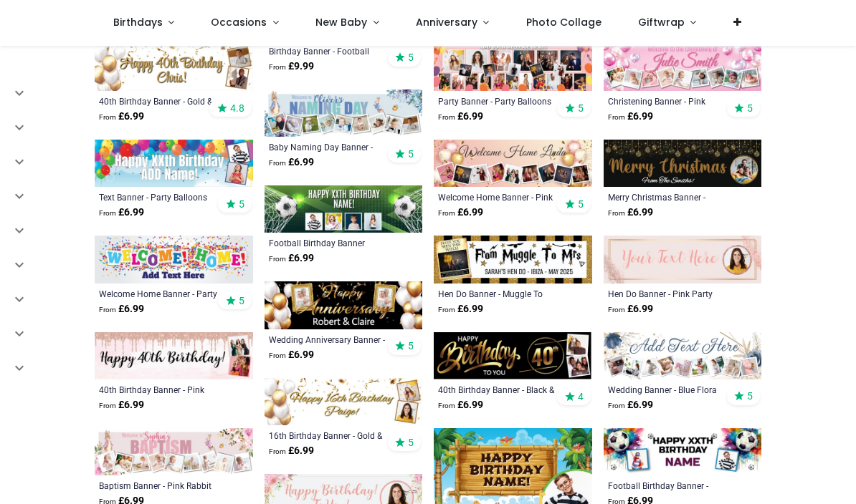 The width and height of the screenshot is (856, 504). Describe the element at coordinates (343, 305) in the screenshot. I see `img: Personalised Wedding Anniversary Banner - White & Gold Balloons - Custom Text & 2 Photo Upload` at that location.